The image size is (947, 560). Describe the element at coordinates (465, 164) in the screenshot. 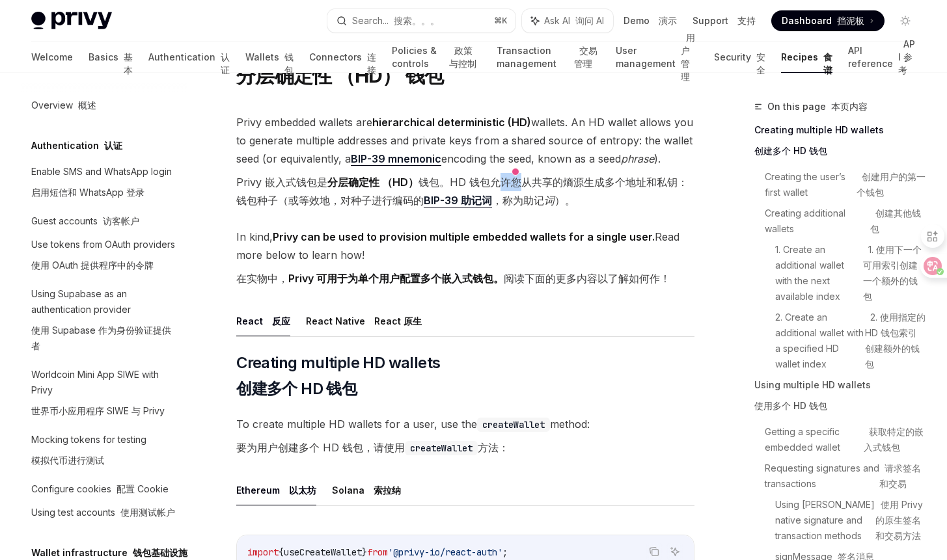

I see `span: Privy embedded wallets are wallets. An HD wallet allows you to generate multiple addresses and pr...` at that location.